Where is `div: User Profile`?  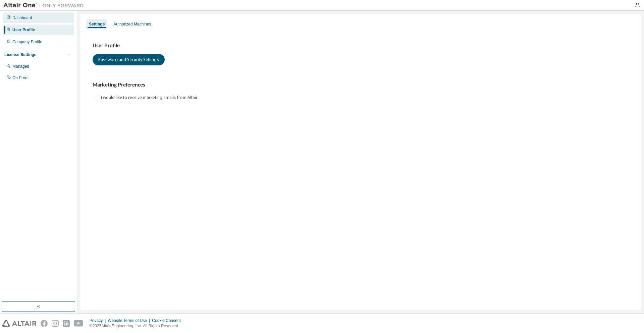 div: User Profile is located at coordinates (23, 30).